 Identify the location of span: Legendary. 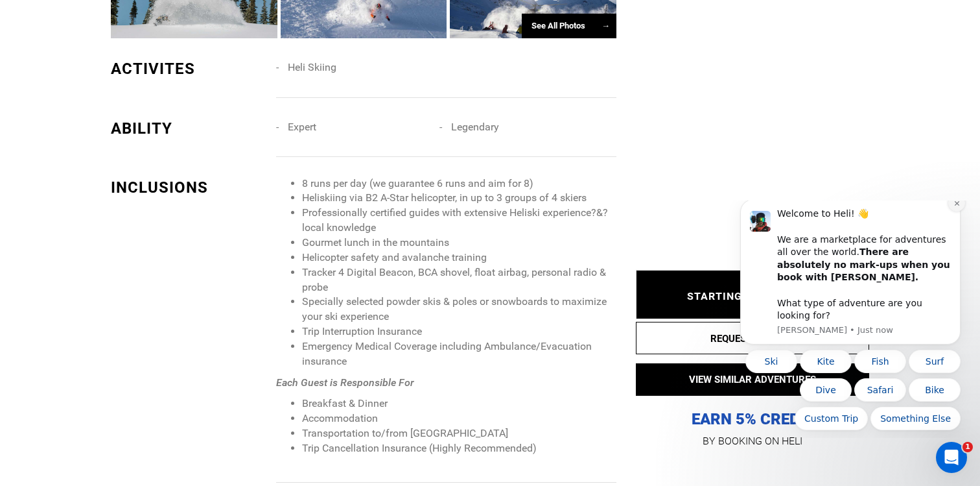
(475, 127).